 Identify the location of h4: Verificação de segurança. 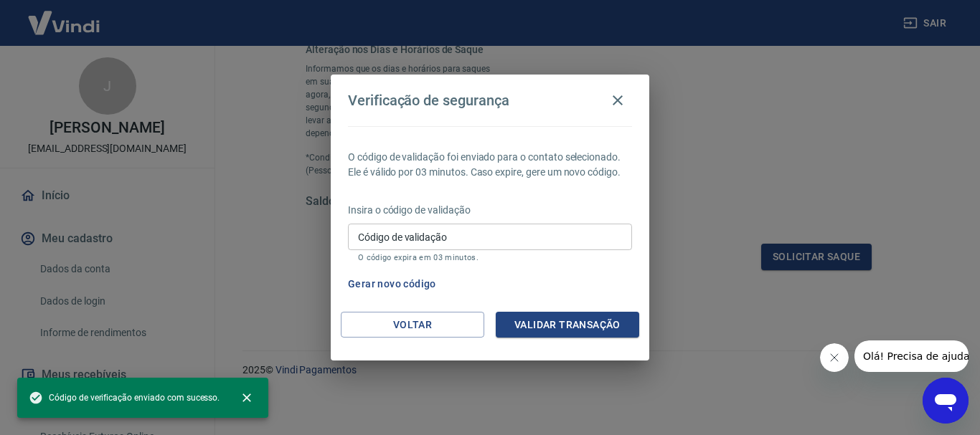
(428, 100).